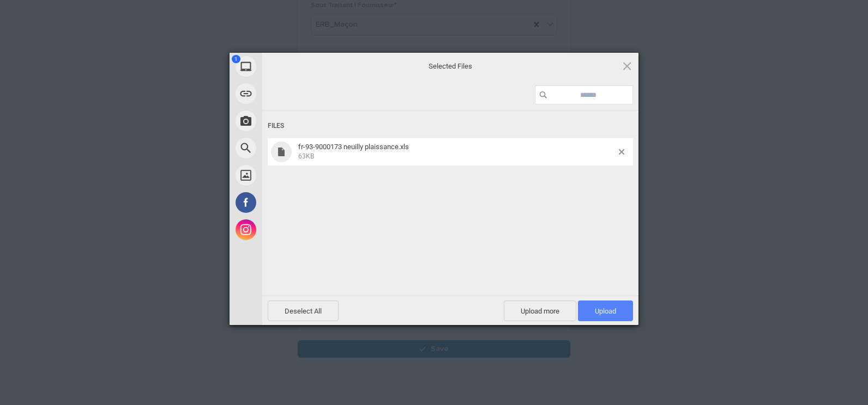 The height and width of the screenshot is (405, 868). What do you see at coordinates (450, 67) in the screenshot?
I see `span: Selected Files` at bounding box center [450, 67].